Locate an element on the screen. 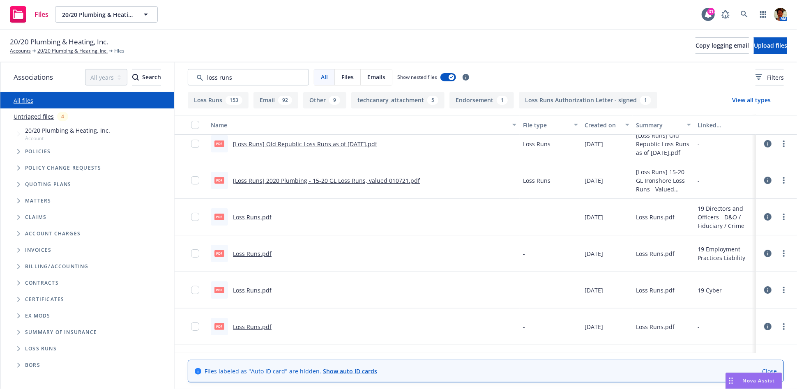  button: Copy logging email is located at coordinates (722, 46).